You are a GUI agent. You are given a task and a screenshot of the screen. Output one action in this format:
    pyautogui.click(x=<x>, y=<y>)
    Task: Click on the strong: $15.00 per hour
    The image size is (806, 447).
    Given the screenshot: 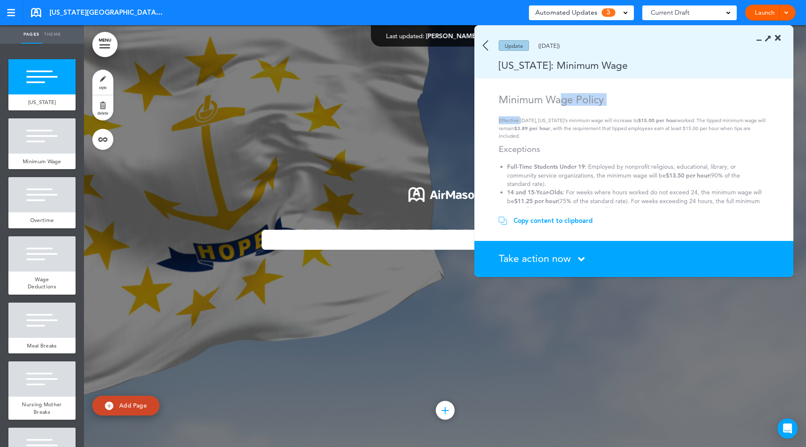 What is the action you would take?
    pyautogui.click(x=657, y=120)
    